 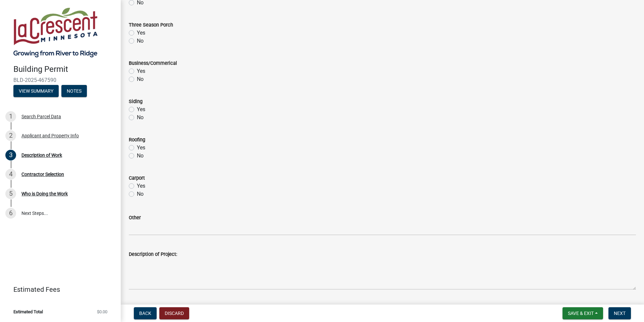 What do you see at coordinates (43, 175) in the screenshot?
I see `div: Contractor Selection` at bounding box center [43, 175].